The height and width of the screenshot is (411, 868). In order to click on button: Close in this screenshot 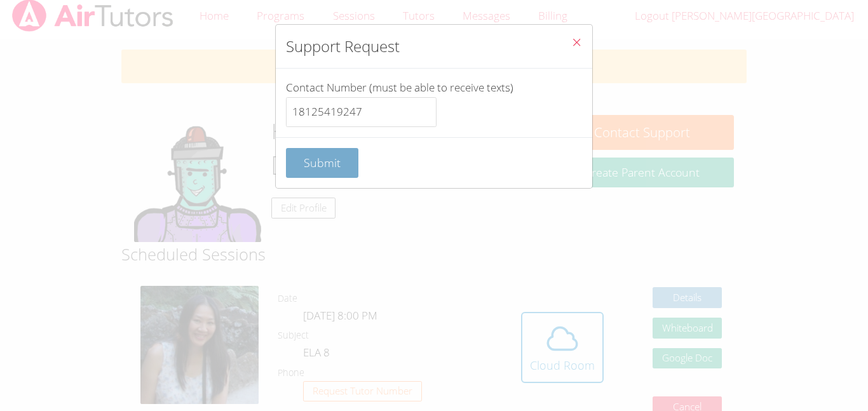, I will do `click(576, 44)`.